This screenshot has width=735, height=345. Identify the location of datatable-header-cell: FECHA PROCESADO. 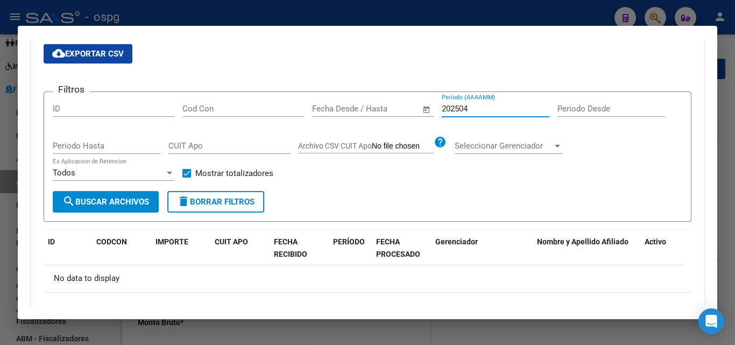
(402, 248).